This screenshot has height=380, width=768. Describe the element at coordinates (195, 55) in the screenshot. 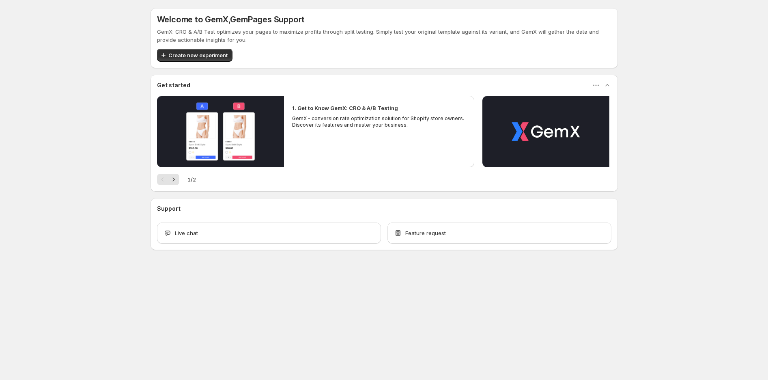

I see `button: Create new experiment` at that location.